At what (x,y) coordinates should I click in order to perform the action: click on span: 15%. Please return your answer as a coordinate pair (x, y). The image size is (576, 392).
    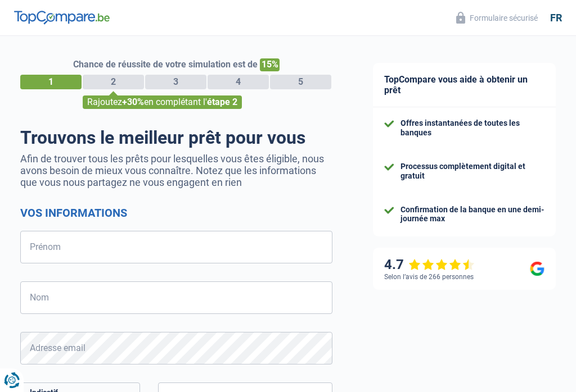
    Looking at the image, I should click on (270, 65).